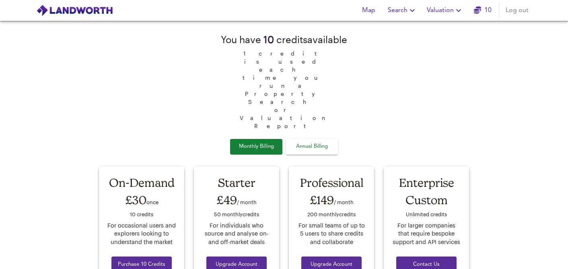  I want to click on a: 10, so click(483, 10).